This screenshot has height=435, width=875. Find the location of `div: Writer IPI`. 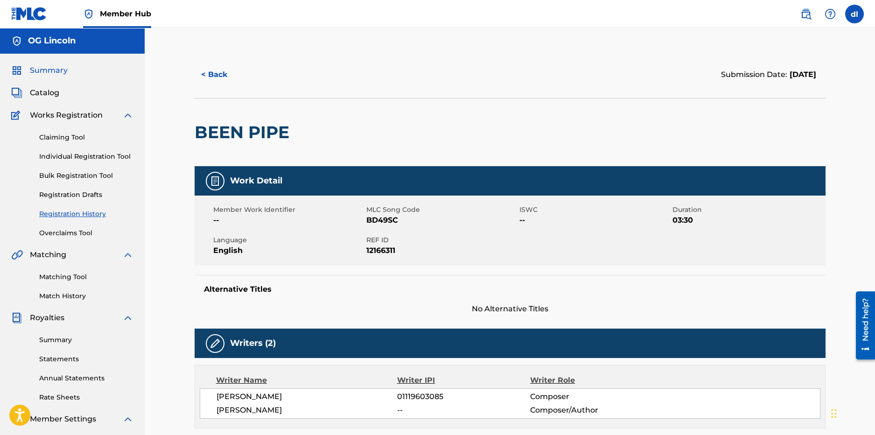

div: Writer IPI is located at coordinates (463, 380).